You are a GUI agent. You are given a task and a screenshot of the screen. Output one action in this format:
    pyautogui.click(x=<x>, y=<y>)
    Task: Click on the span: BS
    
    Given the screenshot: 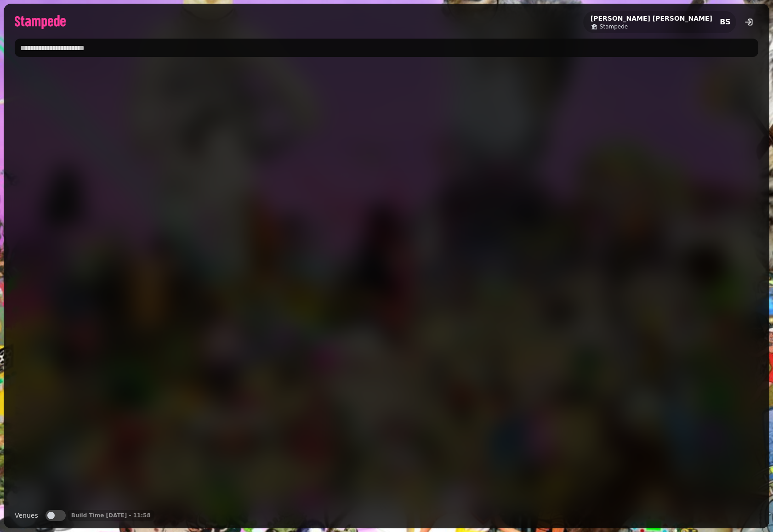 What is the action you would take?
    pyautogui.click(x=725, y=22)
    